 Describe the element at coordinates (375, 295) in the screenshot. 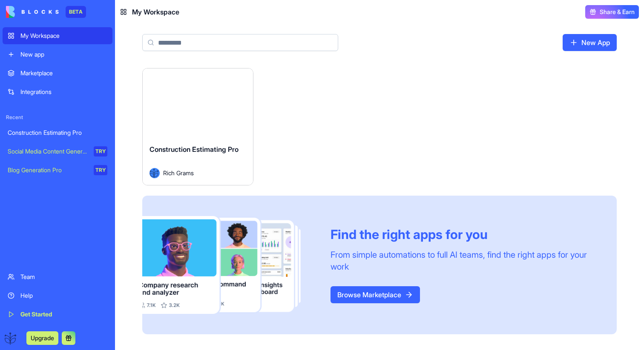

I see `a: Browse Marketplace` at that location.